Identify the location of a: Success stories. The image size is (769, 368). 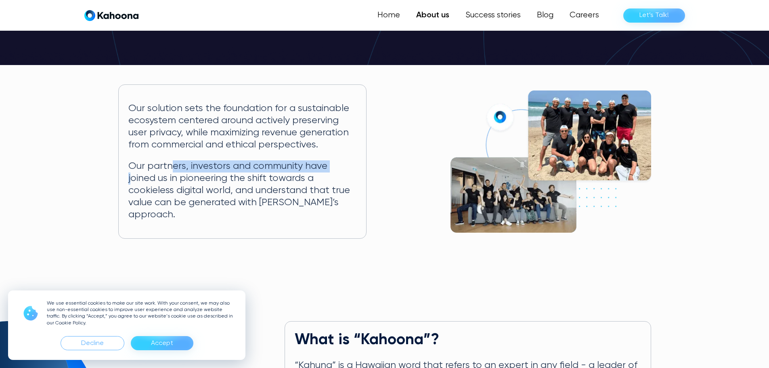
(493, 15).